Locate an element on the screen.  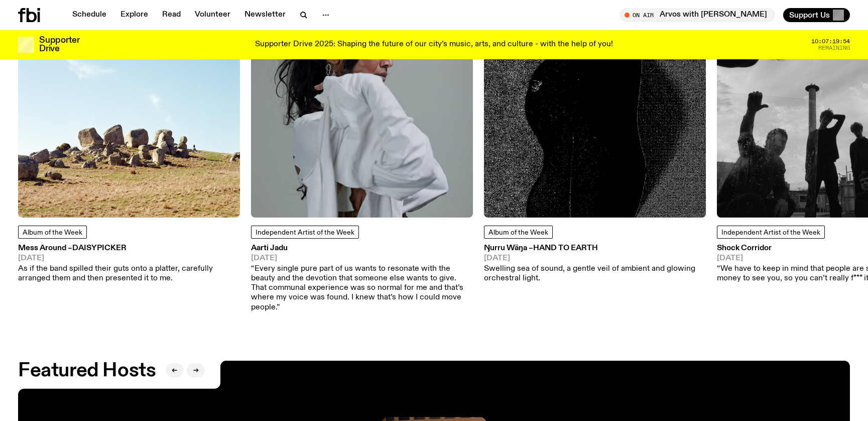
a: Explore is located at coordinates (134, 15).